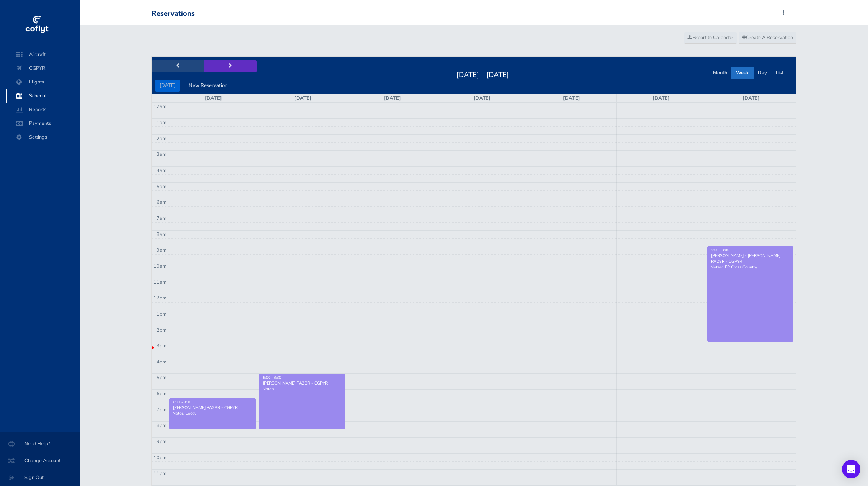 The width and height of the screenshot is (868, 486). What do you see at coordinates (40, 477) in the screenshot?
I see `span: Sign Out` at bounding box center [40, 477].